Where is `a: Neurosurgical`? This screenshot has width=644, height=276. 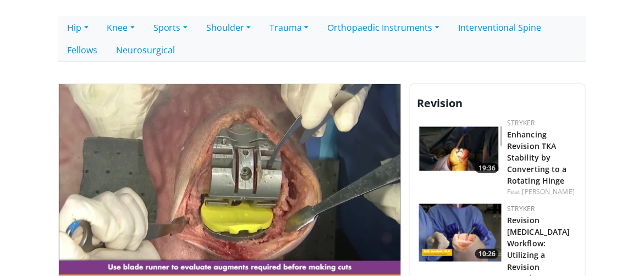
a: Neurosurgical is located at coordinates (146, 50).